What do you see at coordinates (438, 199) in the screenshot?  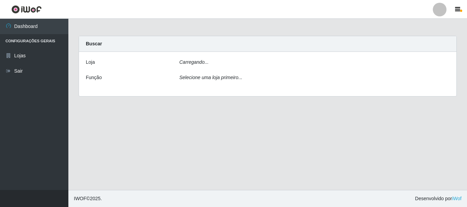 I see `span: Desenvolvido por` at bounding box center [438, 199].